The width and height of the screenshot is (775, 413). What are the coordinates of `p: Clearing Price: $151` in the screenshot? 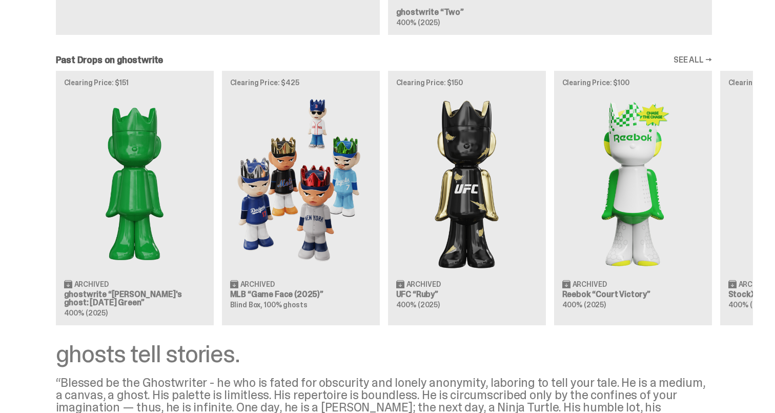 It's located at (135, 83).